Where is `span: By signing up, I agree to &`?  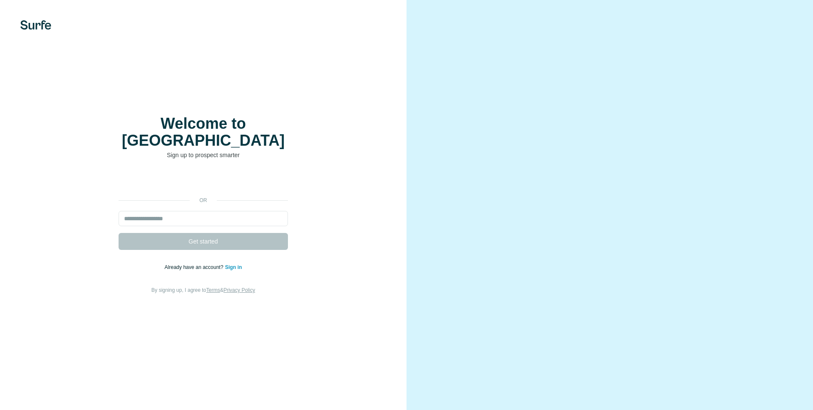
span: By signing up, I agree to & is located at coordinates (203, 290).